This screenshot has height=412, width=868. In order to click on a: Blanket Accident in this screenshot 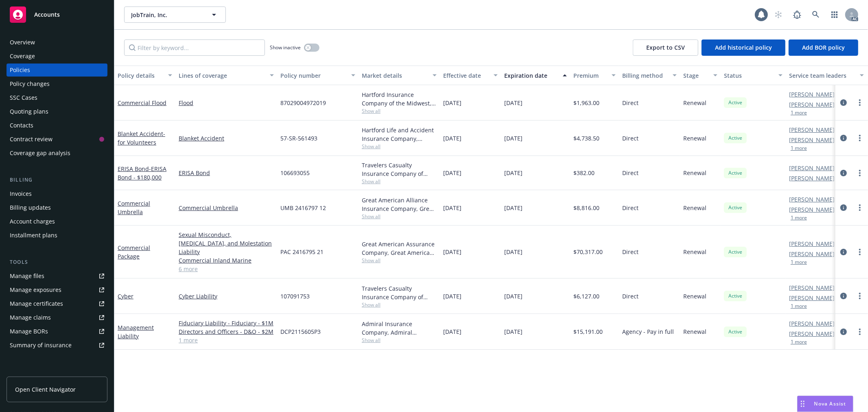, I will do `click(226, 138)`.